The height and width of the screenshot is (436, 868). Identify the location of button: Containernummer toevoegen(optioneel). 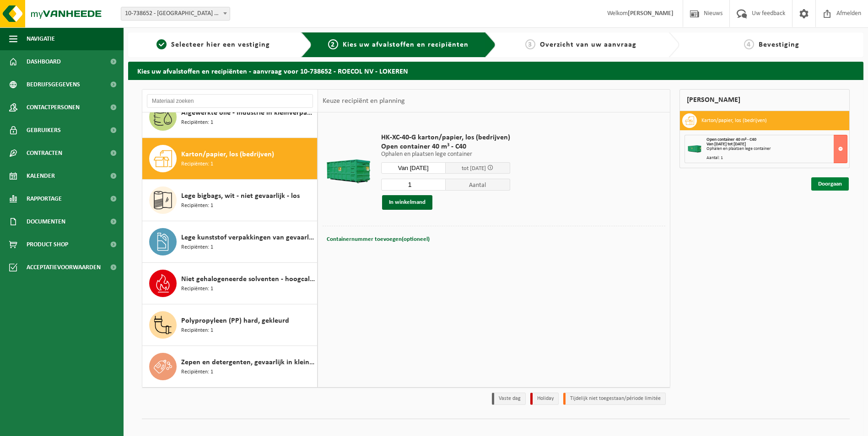
(378, 240).